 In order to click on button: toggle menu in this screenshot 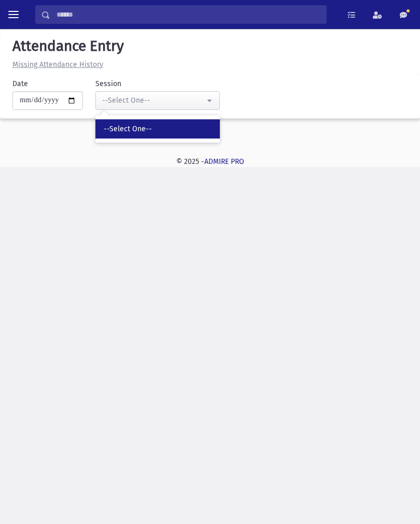, I will do `click(14, 14)`.